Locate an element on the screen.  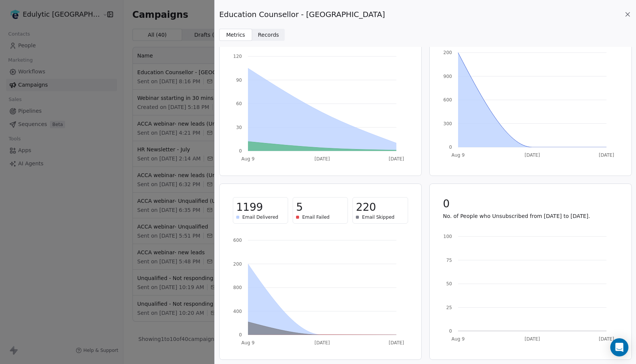
tspan: 25 is located at coordinates (449, 307).